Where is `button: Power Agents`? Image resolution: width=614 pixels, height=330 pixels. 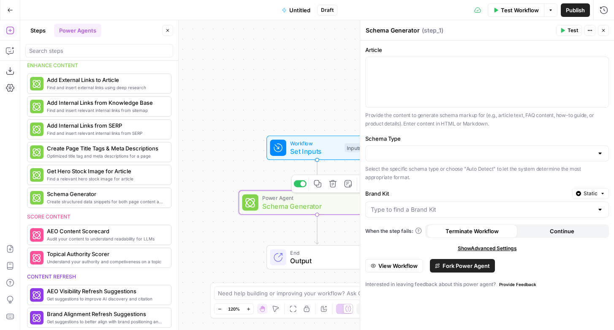 button: Power Agents is located at coordinates (78, 30).